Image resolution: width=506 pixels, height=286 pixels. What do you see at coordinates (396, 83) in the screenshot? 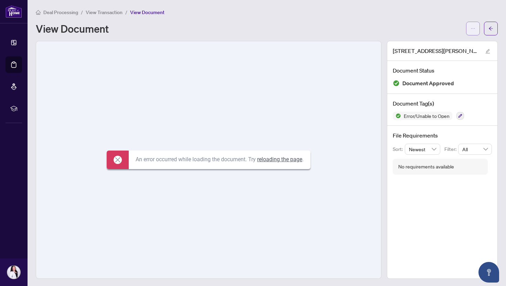
I see `img: Document Status` at bounding box center [396, 83].